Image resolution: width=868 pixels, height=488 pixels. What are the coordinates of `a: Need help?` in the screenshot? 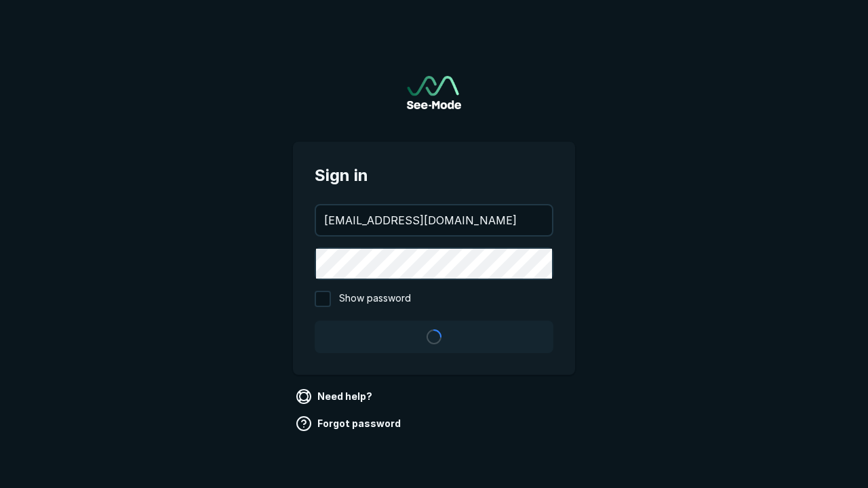 It's located at (335, 396).